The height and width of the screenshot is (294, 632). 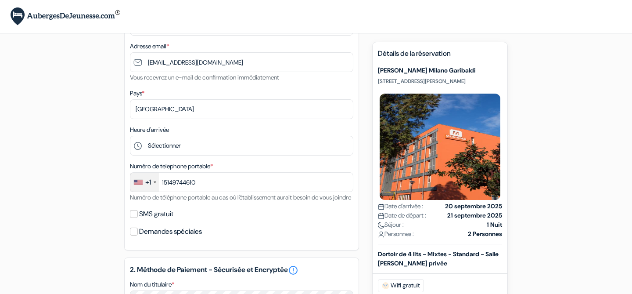 What do you see at coordinates (144, 182) in the screenshot?
I see `div: United States: +1` at bounding box center [144, 182].